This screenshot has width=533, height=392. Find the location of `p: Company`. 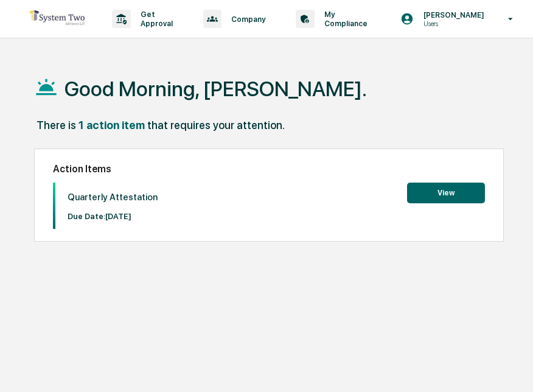

p: Company is located at coordinates (246, 19).